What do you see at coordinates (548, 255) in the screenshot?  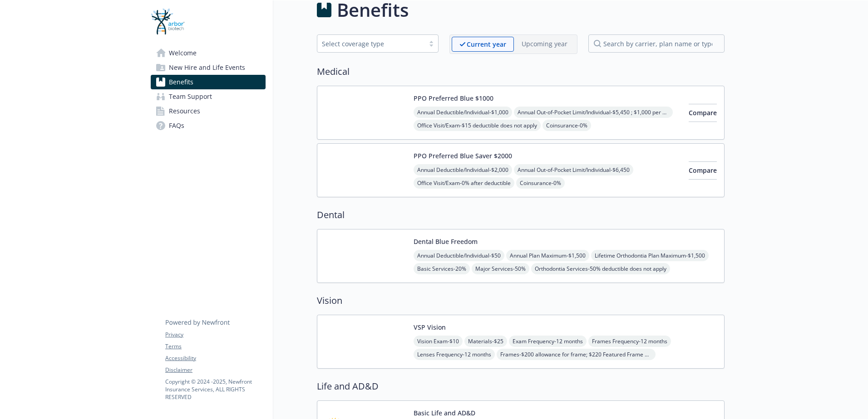 I see `span: Annual Plan Maximum - $1,500` at bounding box center [548, 255].